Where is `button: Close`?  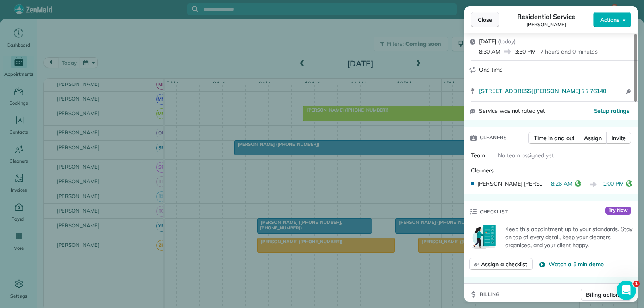 button: Close is located at coordinates (485, 20).